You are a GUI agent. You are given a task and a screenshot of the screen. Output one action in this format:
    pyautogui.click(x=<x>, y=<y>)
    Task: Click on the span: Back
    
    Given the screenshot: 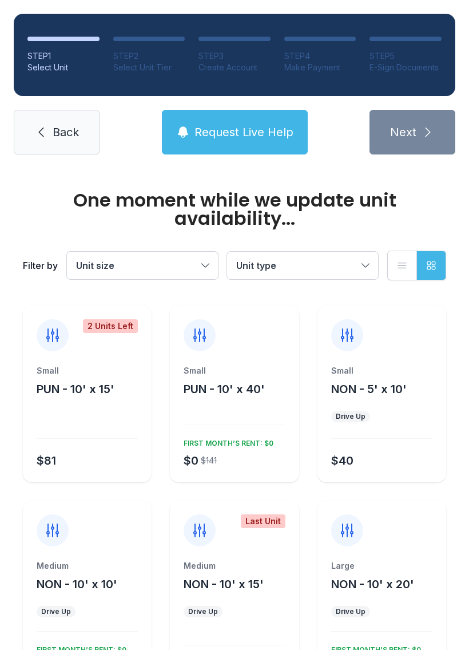 What is the action you would take?
    pyautogui.click(x=66, y=132)
    